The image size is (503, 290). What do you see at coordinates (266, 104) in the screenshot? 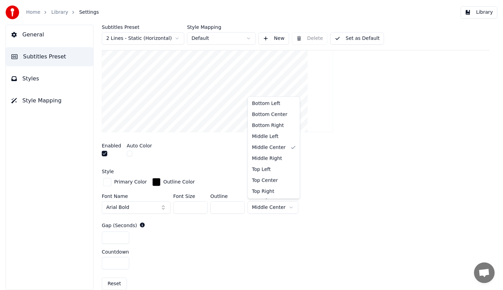
I see `span: Bottom Left` at bounding box center [266, 104].